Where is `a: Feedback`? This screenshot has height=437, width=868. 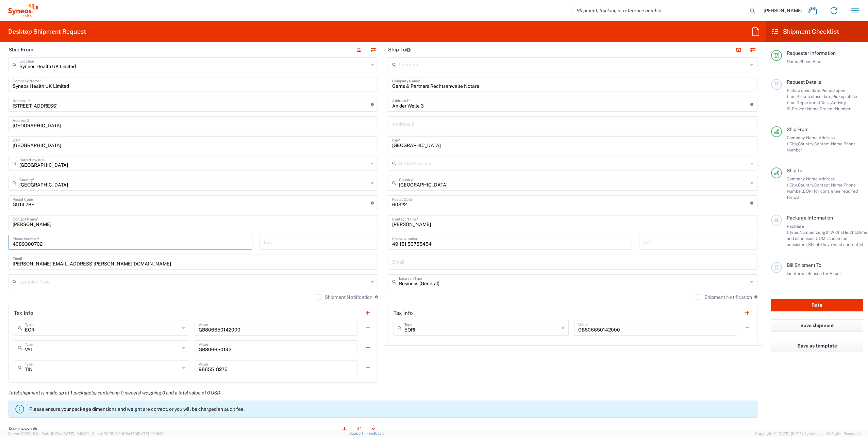
a: Feedback is located at coordinates (375, 434).